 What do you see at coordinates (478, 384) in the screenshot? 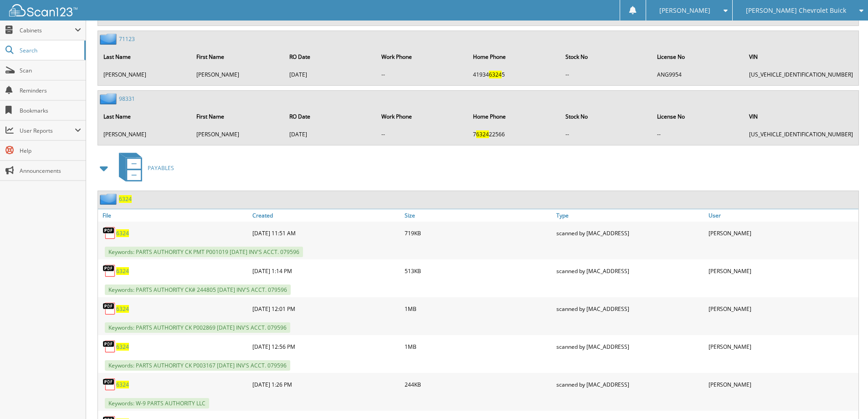
I see `div: 244KB` at bounding box center [478, 384].